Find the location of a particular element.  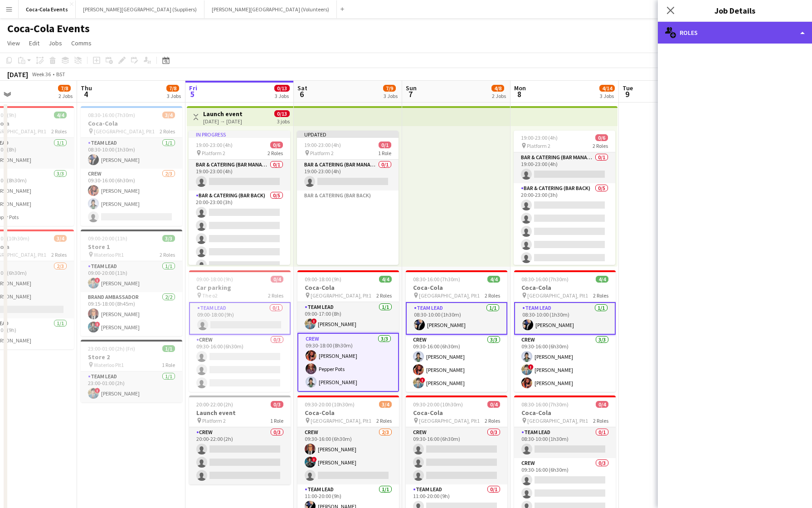

a: Edit is located at coordinates (34, 43).